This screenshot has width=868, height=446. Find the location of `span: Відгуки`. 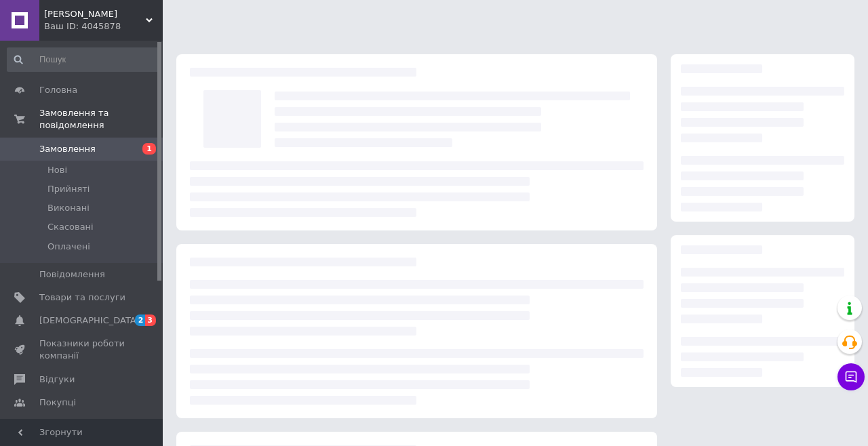

span: Відгуки is located at coordinates (57, 379).